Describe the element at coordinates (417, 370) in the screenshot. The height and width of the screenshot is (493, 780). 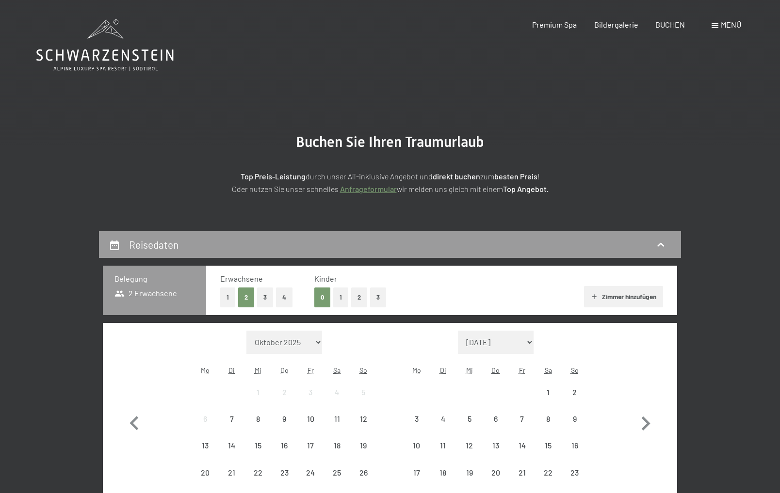
I see `abbr: Montag` at that location.